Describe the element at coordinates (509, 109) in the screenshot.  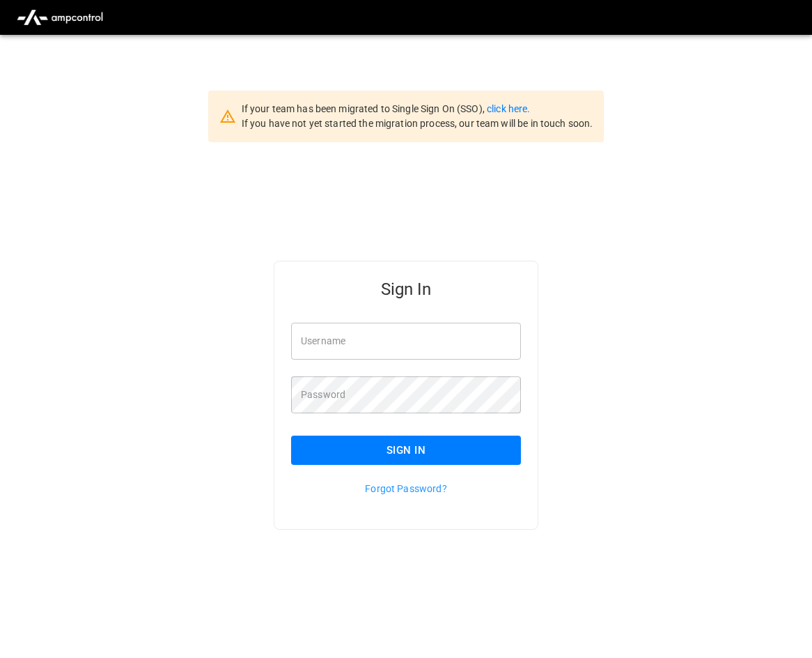
I see `a: click here.` at that location.